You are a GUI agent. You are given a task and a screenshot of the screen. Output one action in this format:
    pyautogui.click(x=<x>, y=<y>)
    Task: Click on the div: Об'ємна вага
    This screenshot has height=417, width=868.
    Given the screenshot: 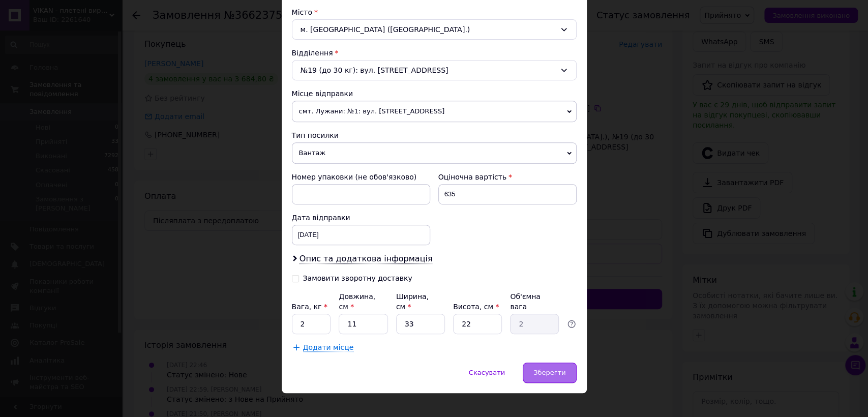 What is the action you would take?
    pyautogui.click(x=535, y=302)
    